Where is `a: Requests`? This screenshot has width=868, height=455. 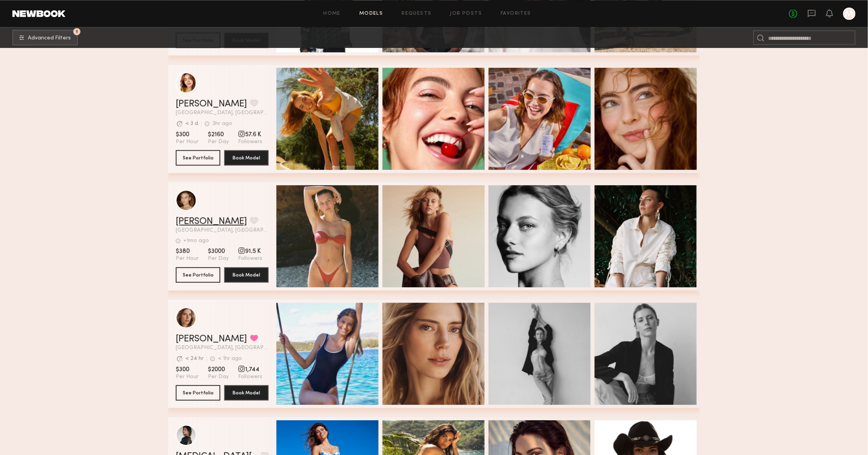
a: Requests is located at coordinates (417, 13).